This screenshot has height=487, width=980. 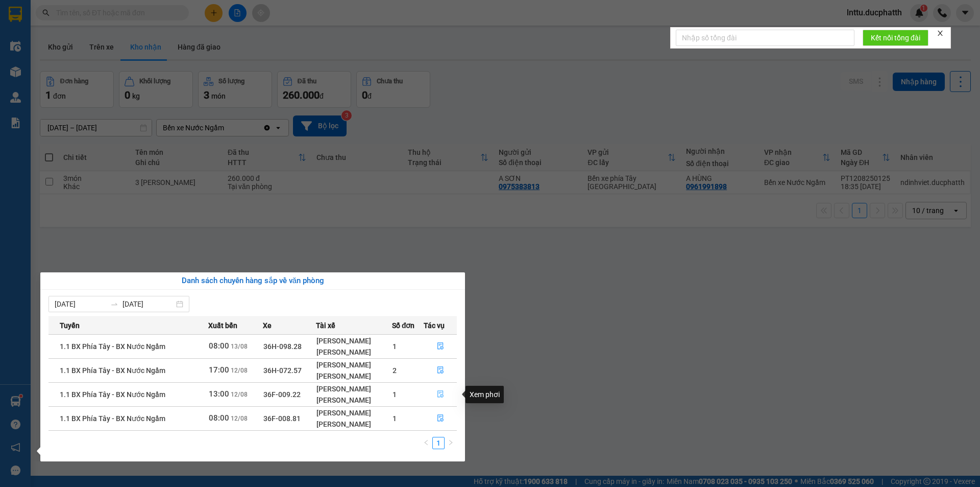 I want to click on button: right, so click(x=451, y=443).